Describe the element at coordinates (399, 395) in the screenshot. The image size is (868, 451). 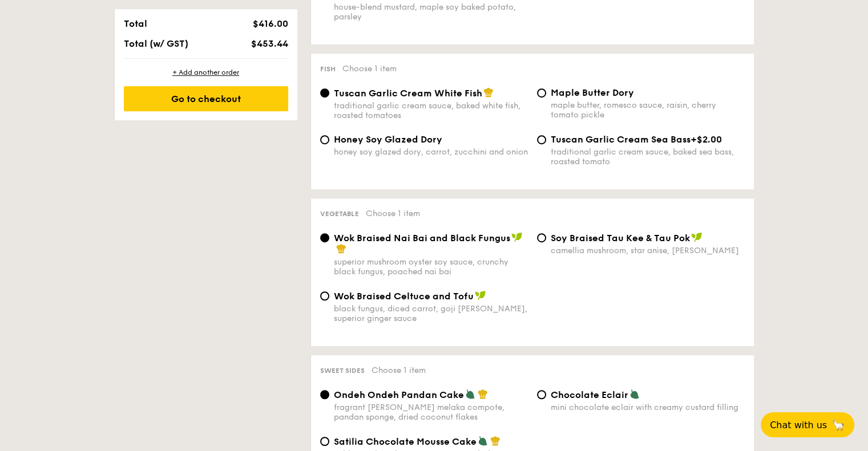
I see `span: Ondeh Ondeh Pandan Cake` at that location.